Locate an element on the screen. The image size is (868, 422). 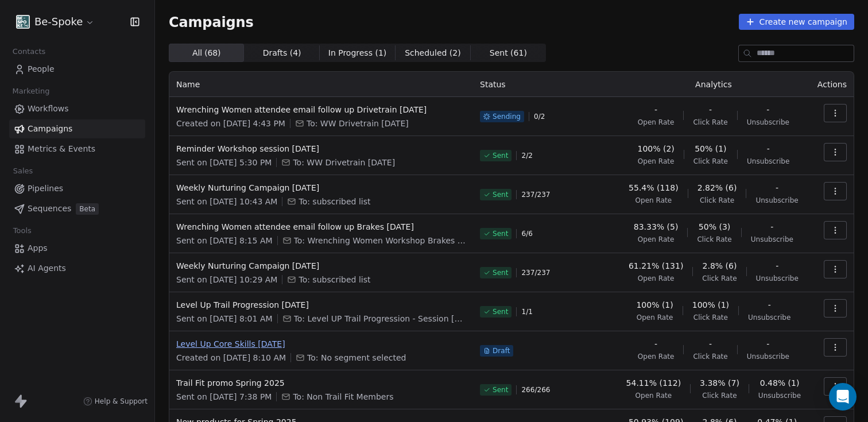
span: 3.38% (7) is located at coordinates (719, 383).